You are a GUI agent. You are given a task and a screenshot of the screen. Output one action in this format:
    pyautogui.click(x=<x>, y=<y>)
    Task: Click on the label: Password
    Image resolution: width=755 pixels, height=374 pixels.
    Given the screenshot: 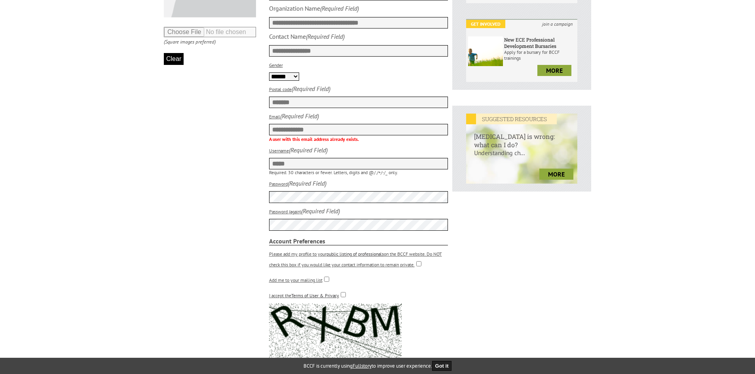 What is the action you would take?
    pyautogui.click(x=278, y=183)
    